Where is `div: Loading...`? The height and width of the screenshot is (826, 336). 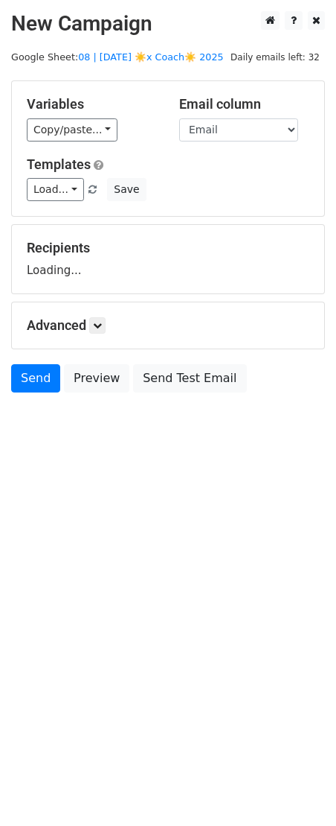
div: Loading... is located at coordinates (168, 259).